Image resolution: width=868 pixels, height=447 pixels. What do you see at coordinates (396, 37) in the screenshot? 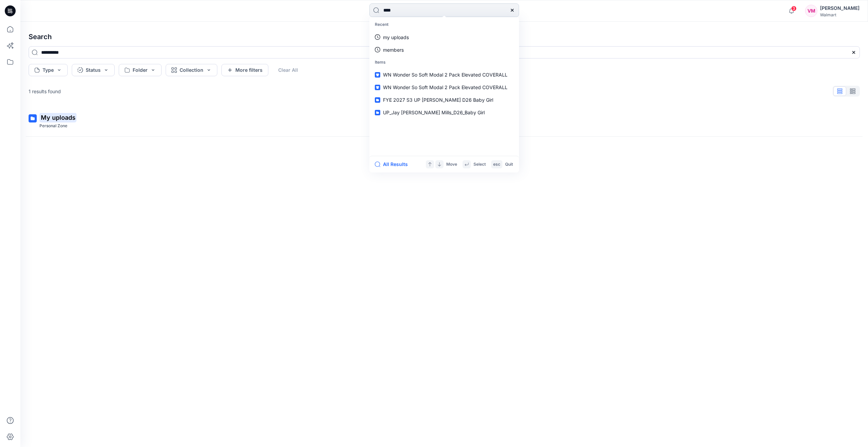
I see `p: my uploads` at bounding box center [396, 37].